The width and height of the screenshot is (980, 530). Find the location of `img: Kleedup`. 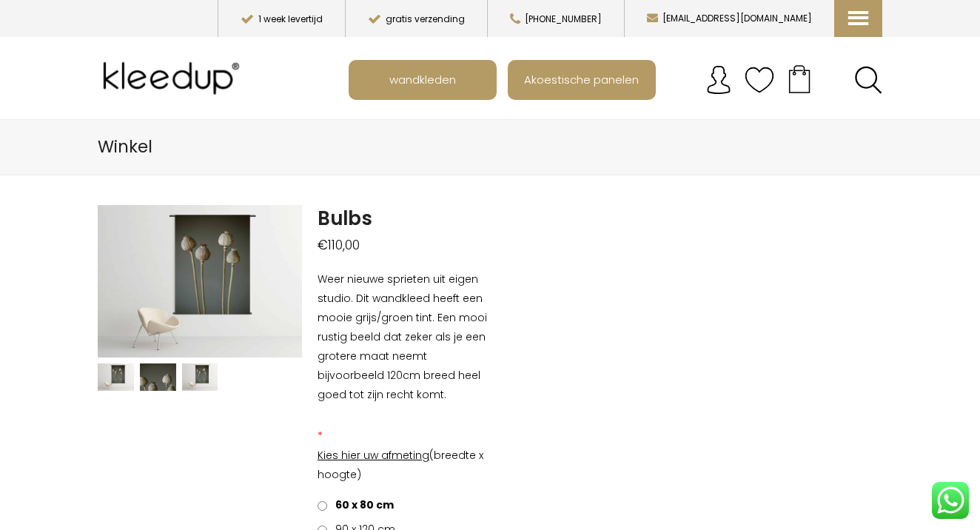

img: Kleedup is located at coordinates (174, 78).